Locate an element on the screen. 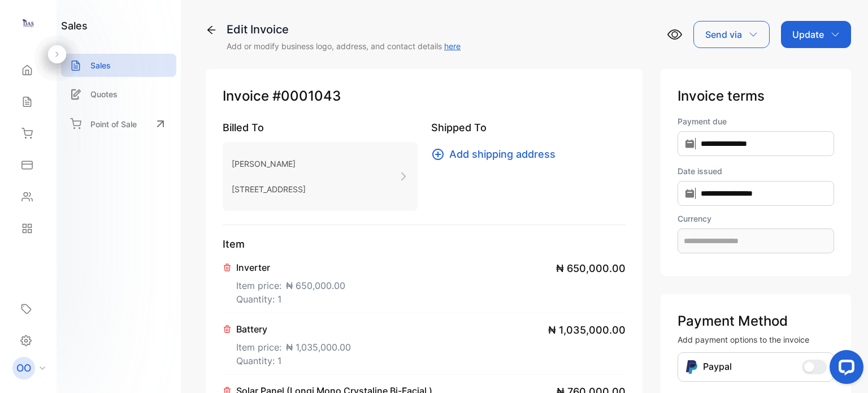 The image size is (868, 393). a: Sales is located at coordinates (119, 65).